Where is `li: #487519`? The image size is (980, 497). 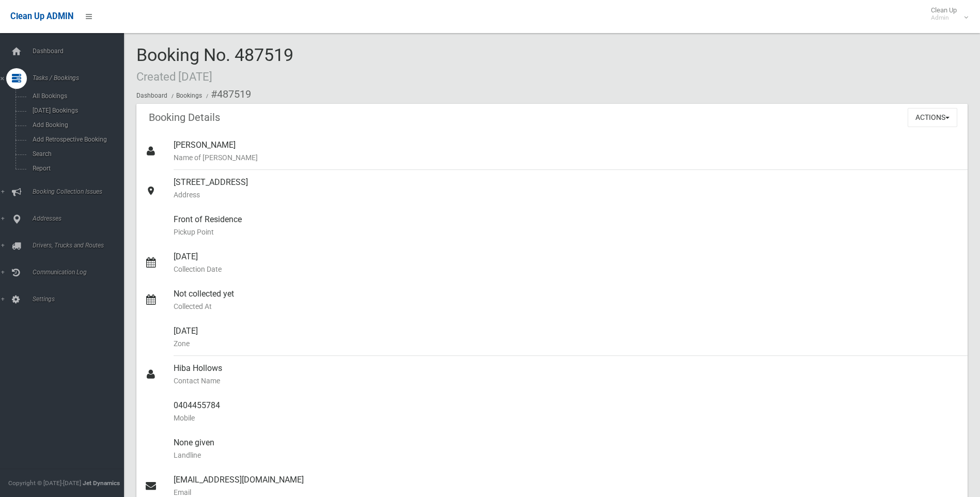
li: #487519 is located at coordinates (227, 94).